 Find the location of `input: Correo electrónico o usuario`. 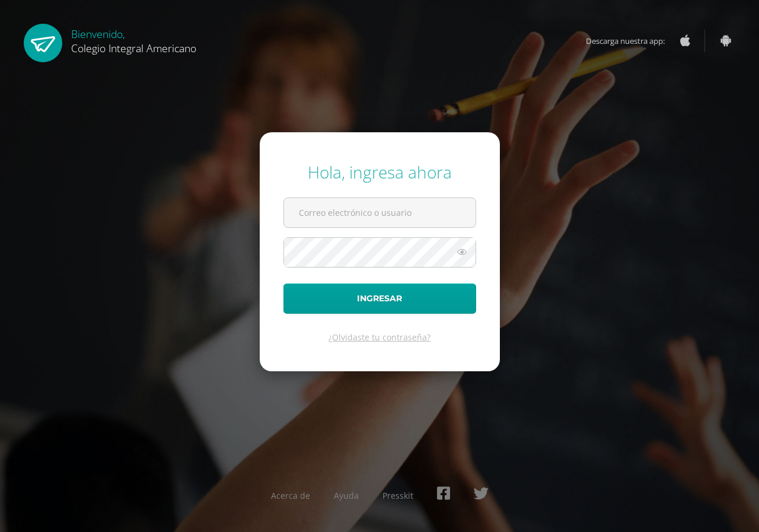

input: Correo electrónico o usuario is located at coordinates (379, 212).